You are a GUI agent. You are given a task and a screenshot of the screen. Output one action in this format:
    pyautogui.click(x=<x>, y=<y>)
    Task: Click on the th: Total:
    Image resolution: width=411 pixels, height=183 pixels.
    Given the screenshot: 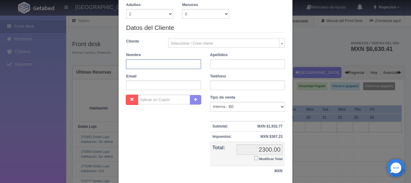 What is the action you would take?
    pyautogui.click(x=222, y=154)
    